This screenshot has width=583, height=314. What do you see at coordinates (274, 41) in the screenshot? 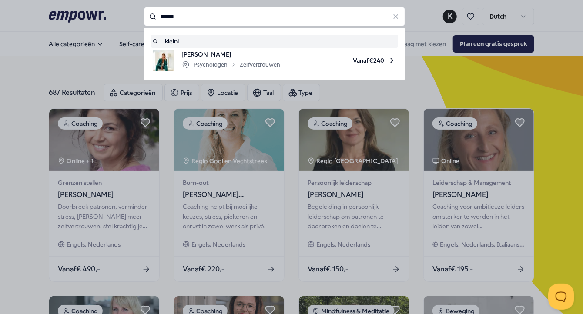
I see `a: kleinl` at bounding box center [274, 41].